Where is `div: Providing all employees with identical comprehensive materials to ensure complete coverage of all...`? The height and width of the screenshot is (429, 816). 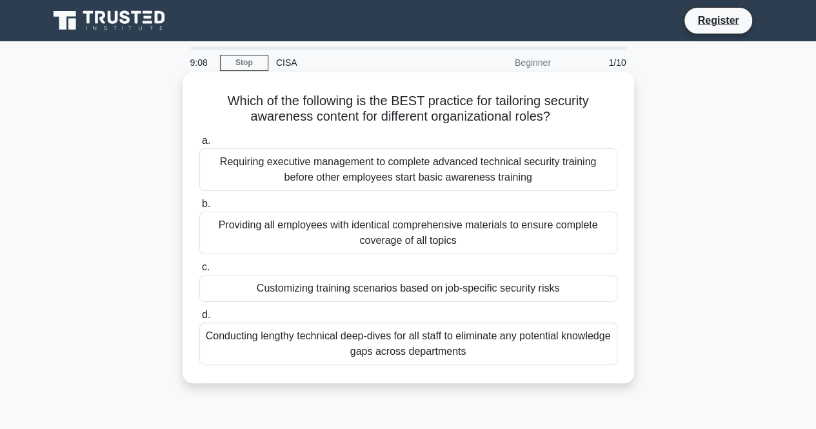 div: Providing all employees with identical comprehensive materials to ensure complete coverage of all... is located at coordinates (408, 233).